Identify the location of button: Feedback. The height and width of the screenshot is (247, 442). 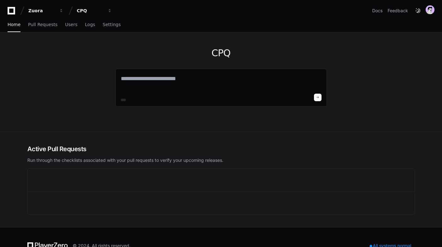
(397, 11).